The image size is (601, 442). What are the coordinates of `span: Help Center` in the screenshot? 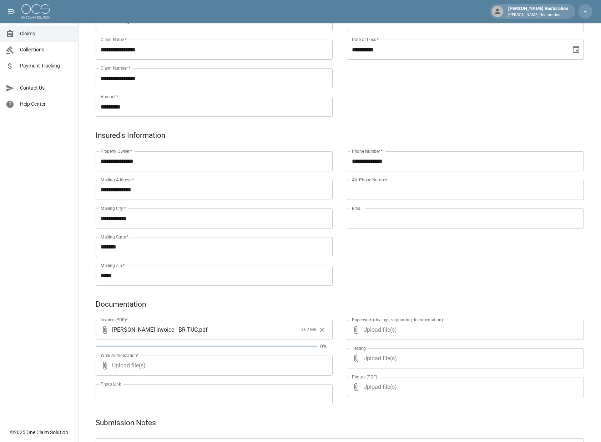 It's located at (46, 104).